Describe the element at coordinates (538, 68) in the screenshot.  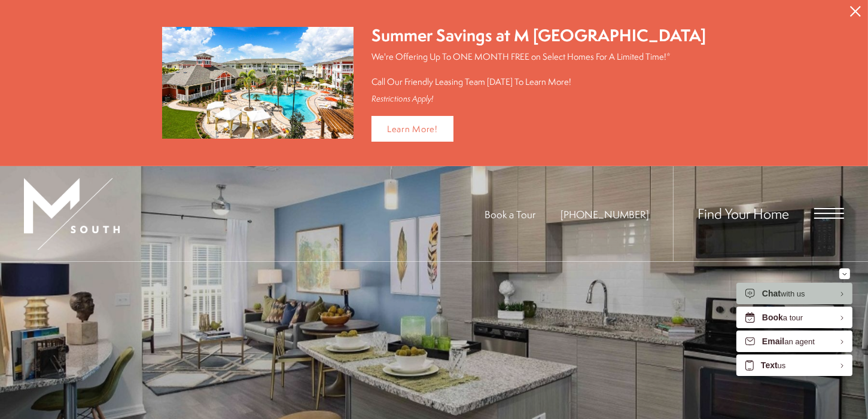
I see `p: We're Offering Up To ONE MONTH FREE on Select Homes For A Limited Time!* Call Our Friendly Leasin...` at that location.